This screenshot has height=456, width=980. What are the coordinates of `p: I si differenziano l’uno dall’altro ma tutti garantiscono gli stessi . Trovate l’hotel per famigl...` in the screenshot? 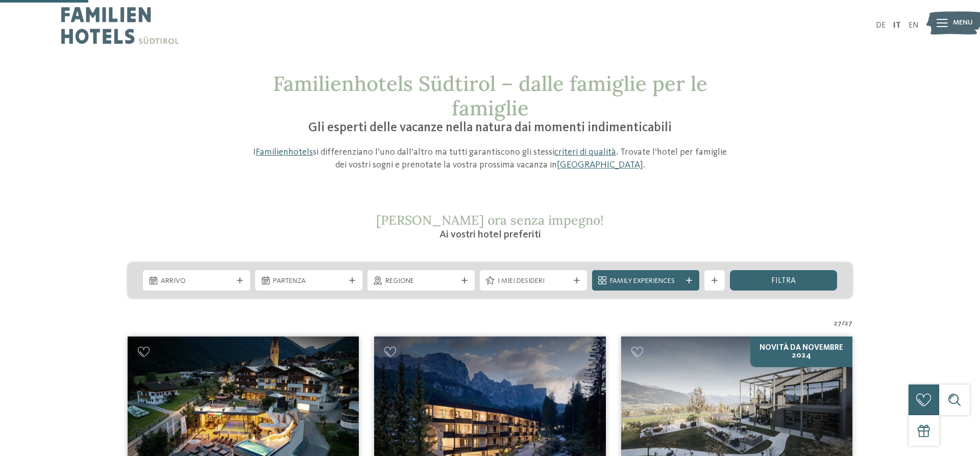 It's located at (490, 159).